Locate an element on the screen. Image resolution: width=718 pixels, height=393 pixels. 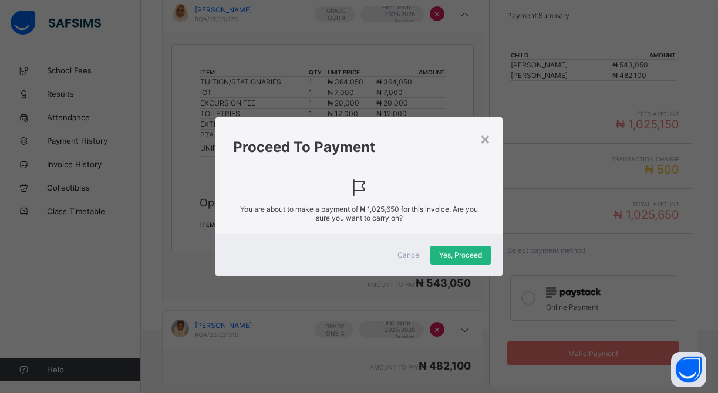
span: You are about to make a payment of for this invoice. Are you sure you want to carry on? is located at coordinates (359, 214).